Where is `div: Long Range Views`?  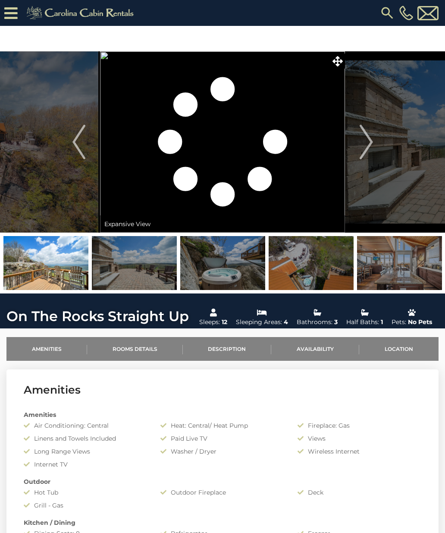 div: Long Range Views is located at coordinates (85, 451).